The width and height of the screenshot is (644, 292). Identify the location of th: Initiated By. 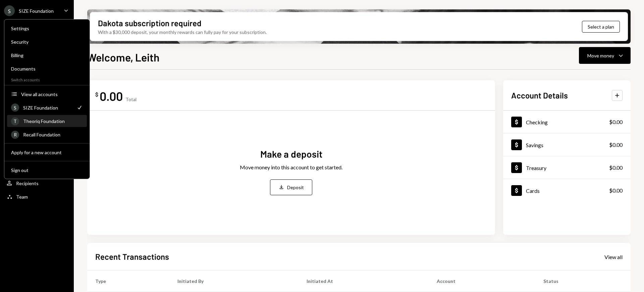
(234, 281).